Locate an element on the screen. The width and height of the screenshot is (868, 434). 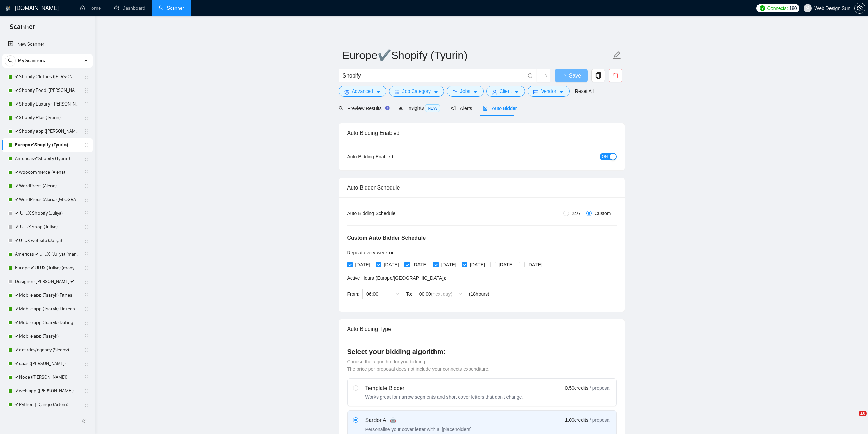
a: Americas ✔UI UX (Juliya) (many posts) is located at coordinates (48, 255).